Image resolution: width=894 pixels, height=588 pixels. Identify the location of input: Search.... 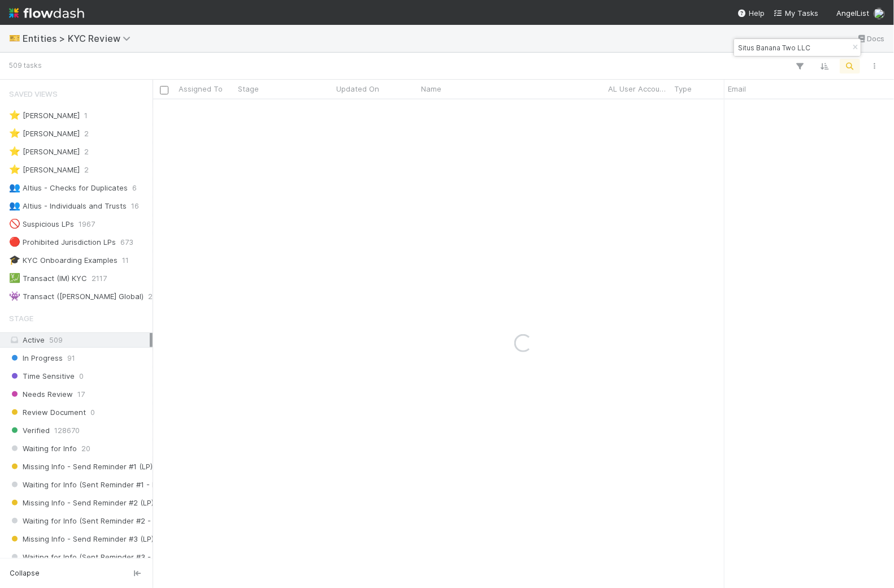
(792, 47).